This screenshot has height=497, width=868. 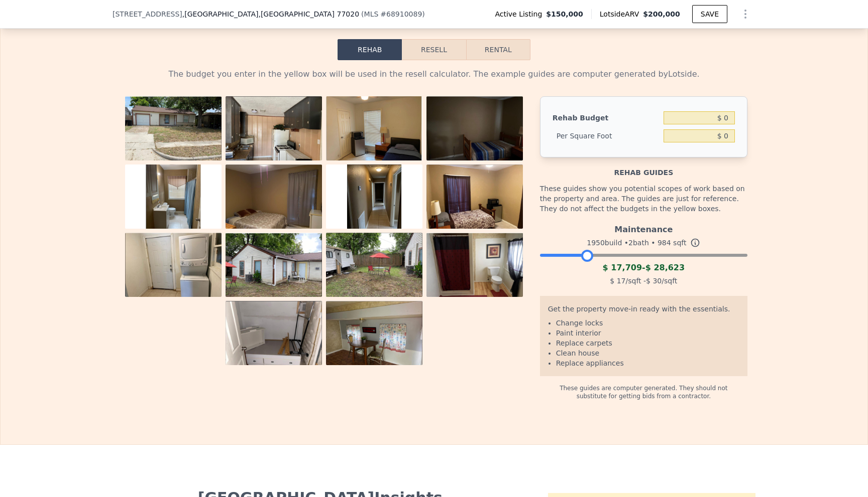 I want to click on img: Property Photo 9, so click(x=173, y=269).